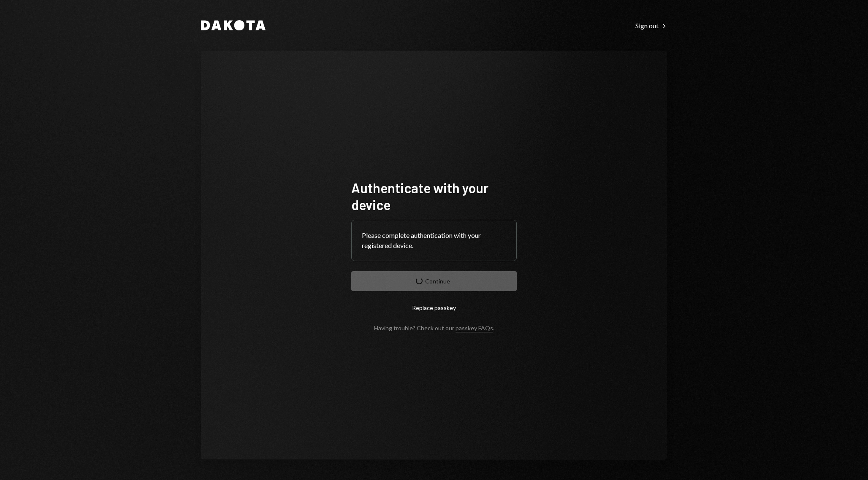 The height and width of the screenshot is (480, 868). What do you see at coordinates (651, 25) in the screenshot?
I see `a: Sign out` at bounding box center [651, 25].